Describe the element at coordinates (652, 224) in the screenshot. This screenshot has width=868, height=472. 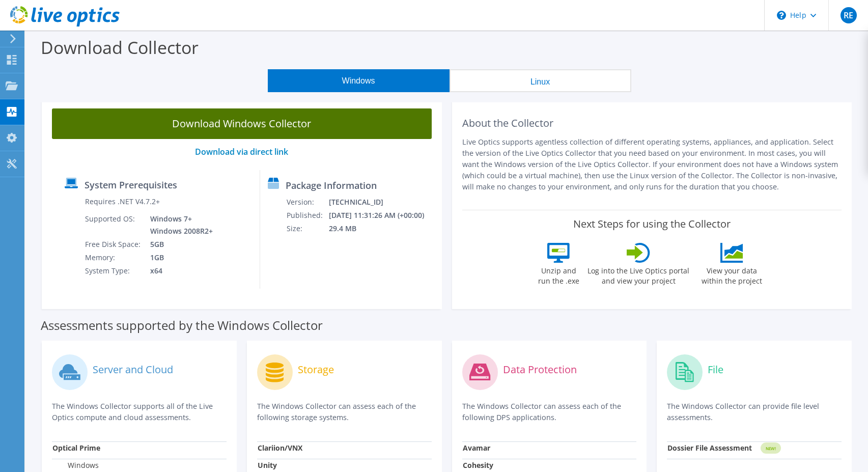
I see `label: Next Steps for using the Collector` at that location.